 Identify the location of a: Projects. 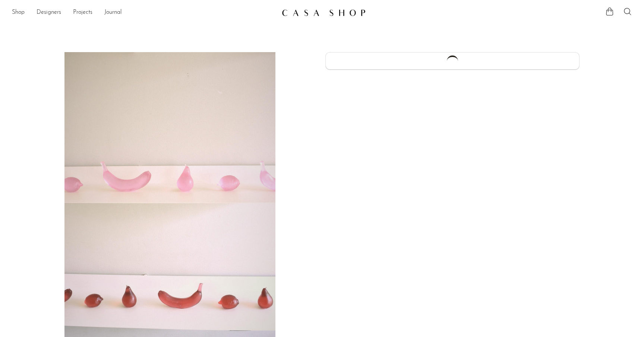
(83, 13).